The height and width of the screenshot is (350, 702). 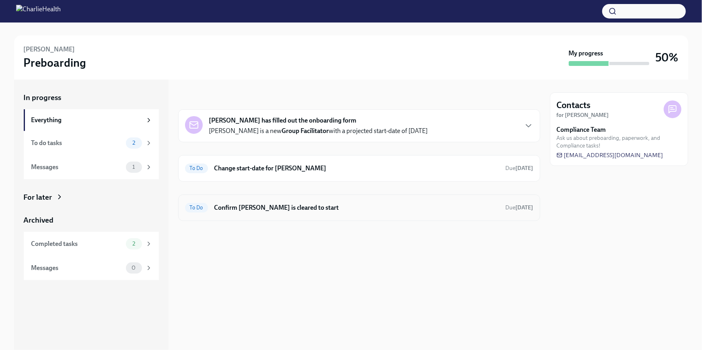 I want to click on a: To do tasks2, so click(x=91, y=143).